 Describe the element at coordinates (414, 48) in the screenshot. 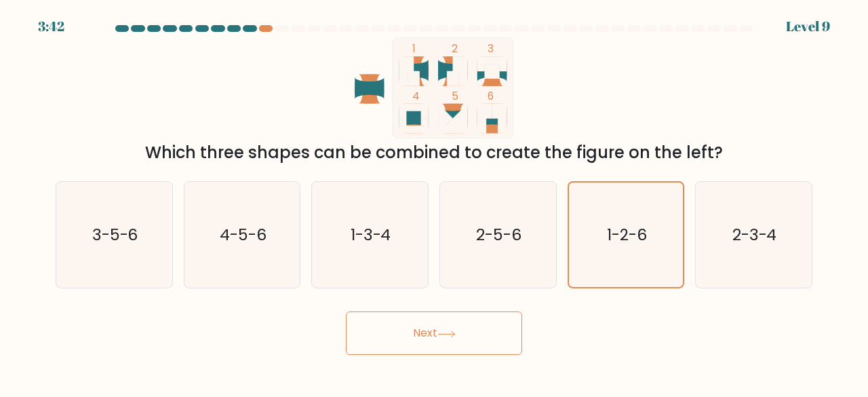

I see `tspan: 1` at that location.